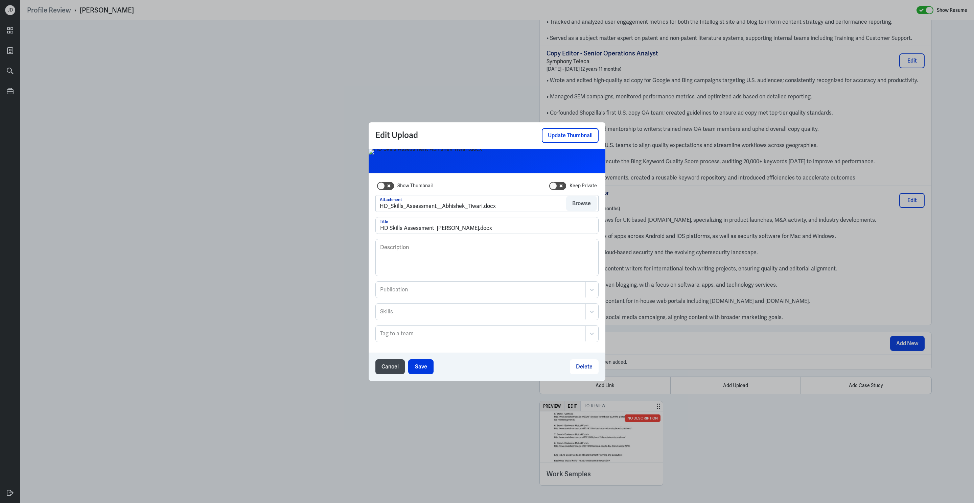  Describe the element at coordinates (390, 367) in the screenshot. I see `button: Cancel` at that location.